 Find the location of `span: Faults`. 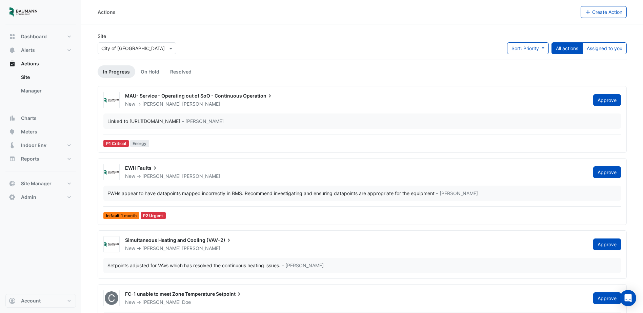

span: Faults is located at coordinates (148, 168).